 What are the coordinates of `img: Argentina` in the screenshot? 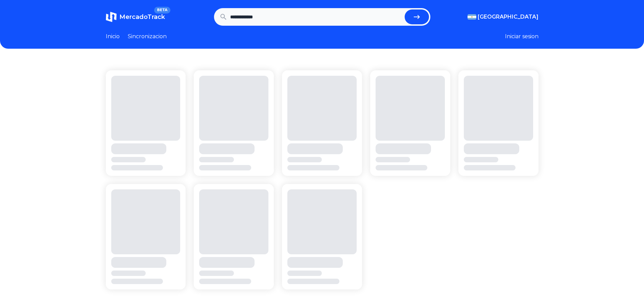 It's located at (472, 17).